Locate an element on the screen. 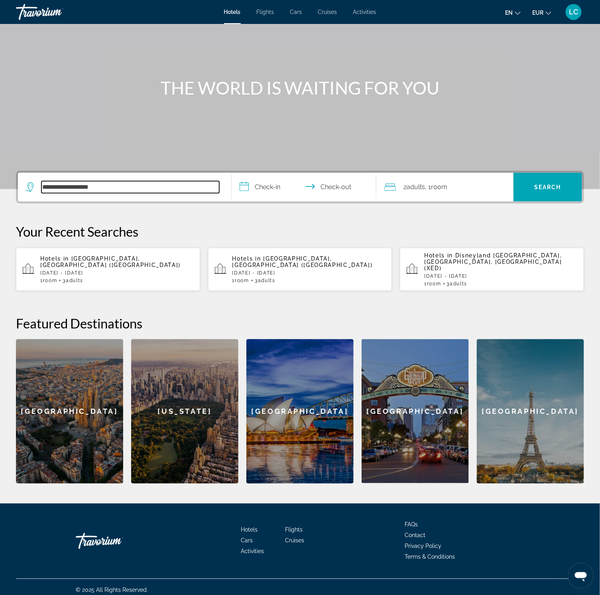 This screenshot has width=600, height=595. a: Terms & Conditions is located at coordinates (430, 557).